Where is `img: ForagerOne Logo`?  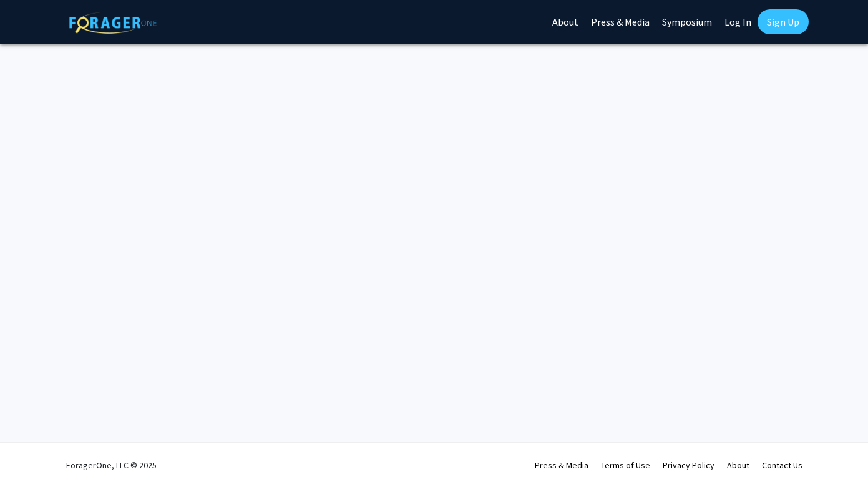 img: ForagerOne Logo is located at coordinates (113, 22).